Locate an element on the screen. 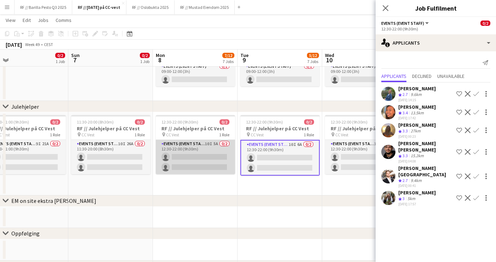  button: RF // Oslobukta 2025 is located at coordinates (150, 7).